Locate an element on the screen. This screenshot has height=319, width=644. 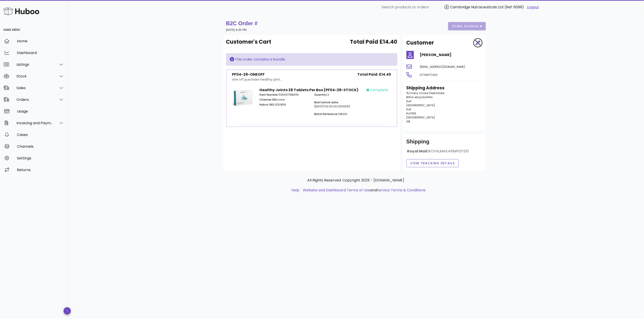
div: Home is located at coordinates (40, 41).